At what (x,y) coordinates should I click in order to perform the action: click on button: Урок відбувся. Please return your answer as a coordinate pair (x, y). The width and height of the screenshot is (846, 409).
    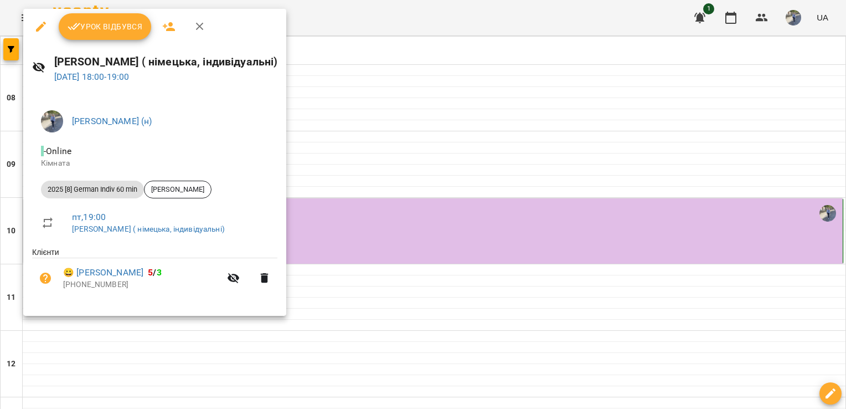
    Looking at the image, I should click on (105, 27).